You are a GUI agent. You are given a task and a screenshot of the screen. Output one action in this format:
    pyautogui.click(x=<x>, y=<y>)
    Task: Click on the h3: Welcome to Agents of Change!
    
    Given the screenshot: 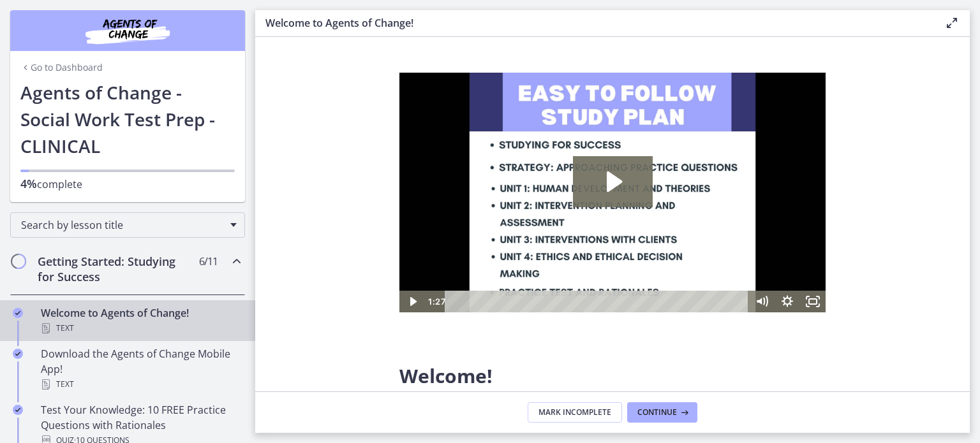 What is the action you would take?
    pyautogui.click(x=595, y=23)
    